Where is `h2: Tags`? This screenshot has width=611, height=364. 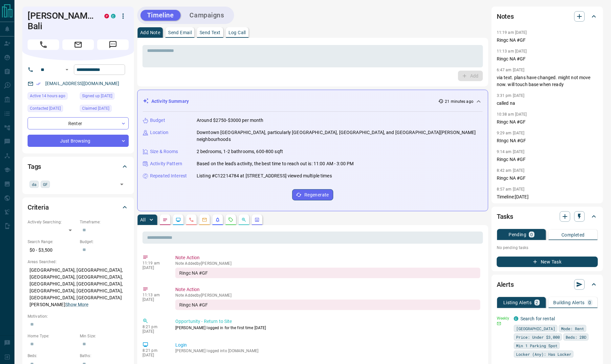
h2: Tags is located at coordinates (34, 167).